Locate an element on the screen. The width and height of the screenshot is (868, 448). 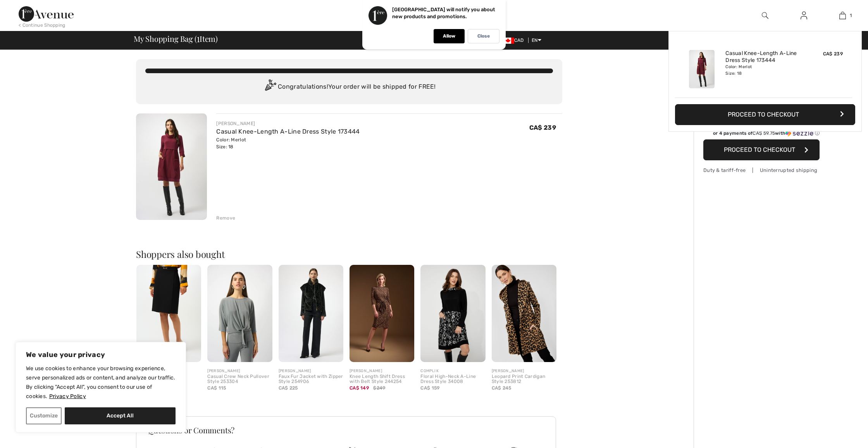
img: Knee Length Shift Dress with Belt Style 244254 is located at coordinates (382, 314).